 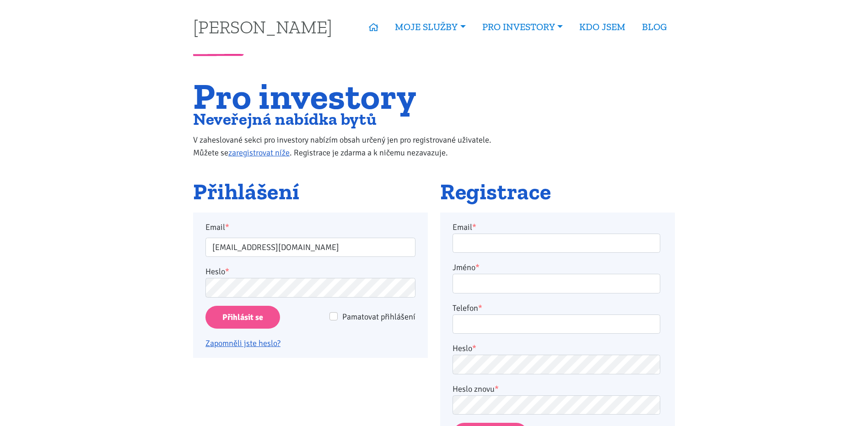 I want to click on a: MOJE SLUŽBY, so click(x=430, y=27).